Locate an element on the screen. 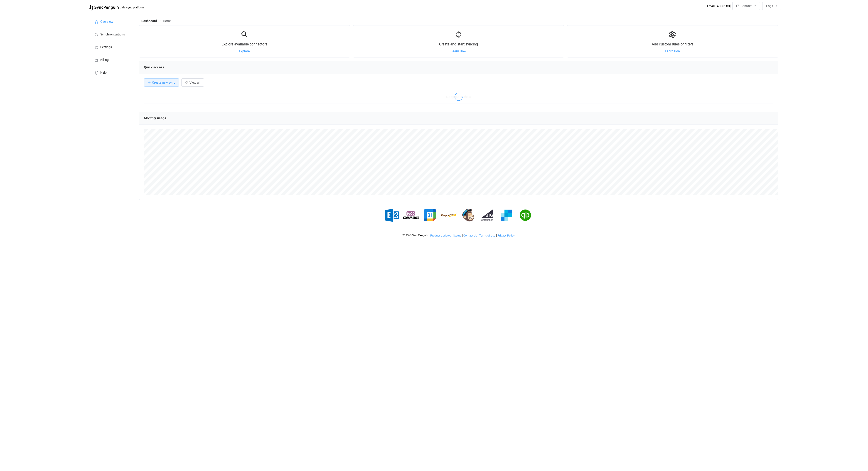  span: data sync platform is located at coordinates (132, 7).